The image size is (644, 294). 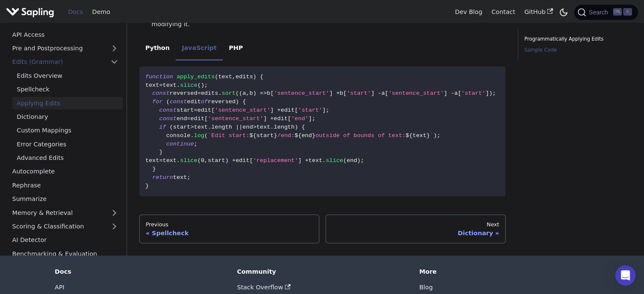 I want to click on div: Open Intercom Messenger, so click(x=625, y=275).